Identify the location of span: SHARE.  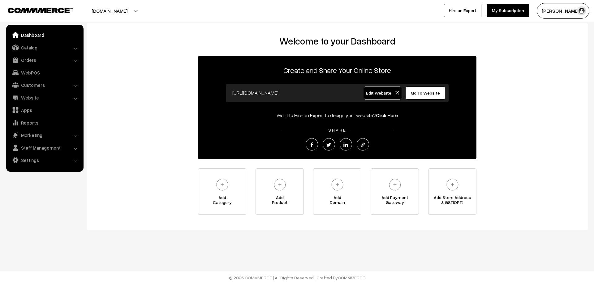
(337, 130).